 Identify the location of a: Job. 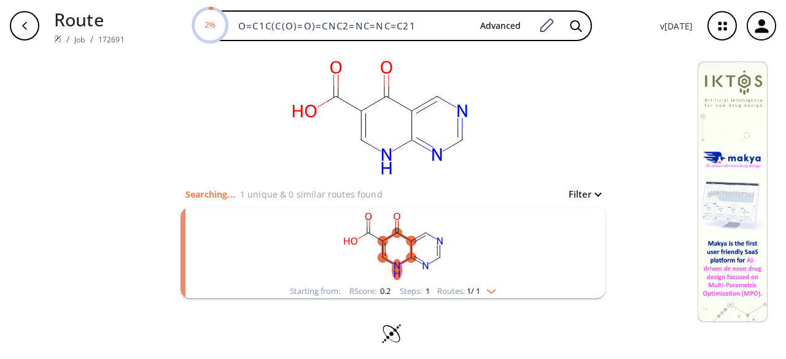
(79, 39).